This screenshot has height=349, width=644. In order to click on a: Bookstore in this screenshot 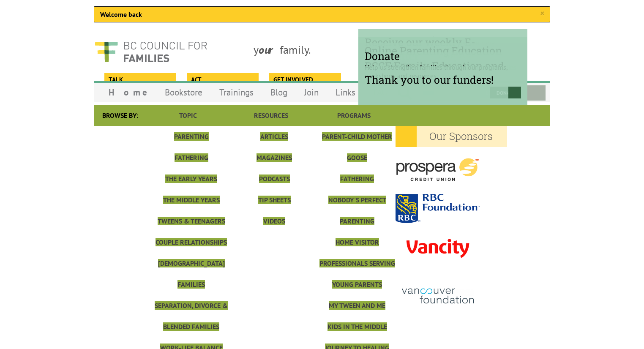, I will do `click(183, 92)`.